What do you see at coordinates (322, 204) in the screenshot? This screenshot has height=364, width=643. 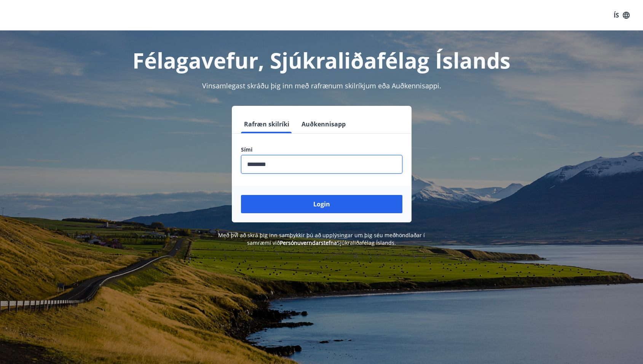 I see `button: Login` at bounding box center [322, 204].